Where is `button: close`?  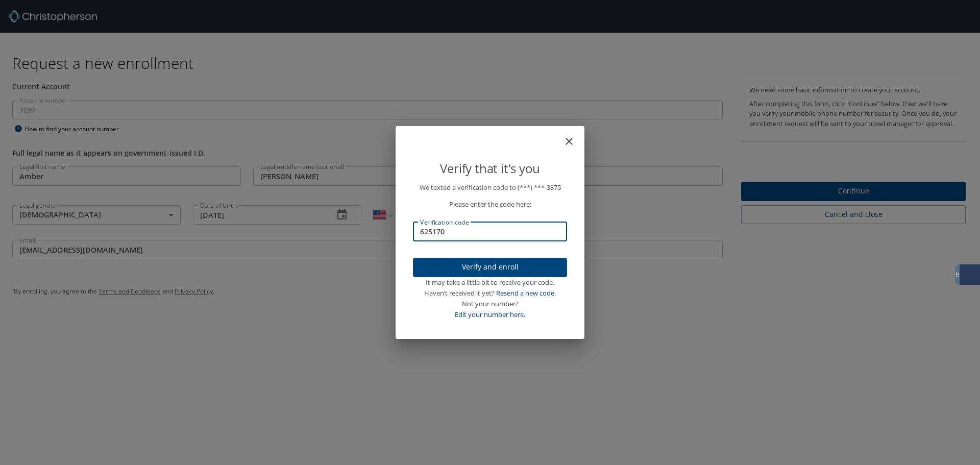
button: close is located at coordinates (574, 137).